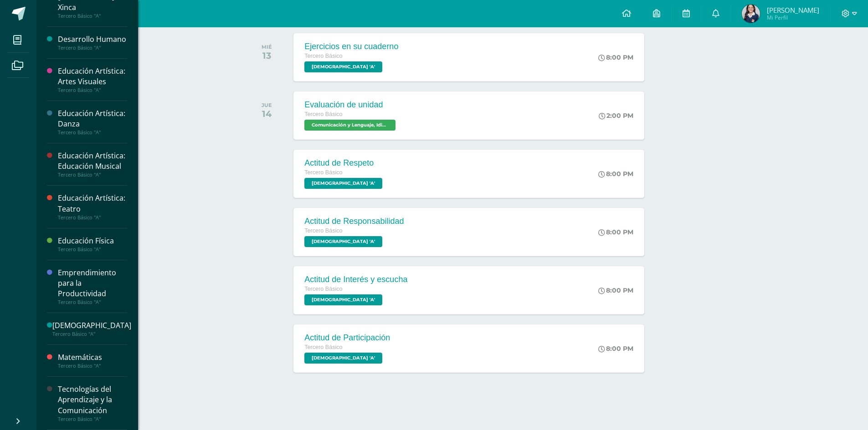 The width and height of the screenshot is (868, 430). I want to click on span: Comunicación y Lenguaje, Idioma Español 'A', so click(350, 125).